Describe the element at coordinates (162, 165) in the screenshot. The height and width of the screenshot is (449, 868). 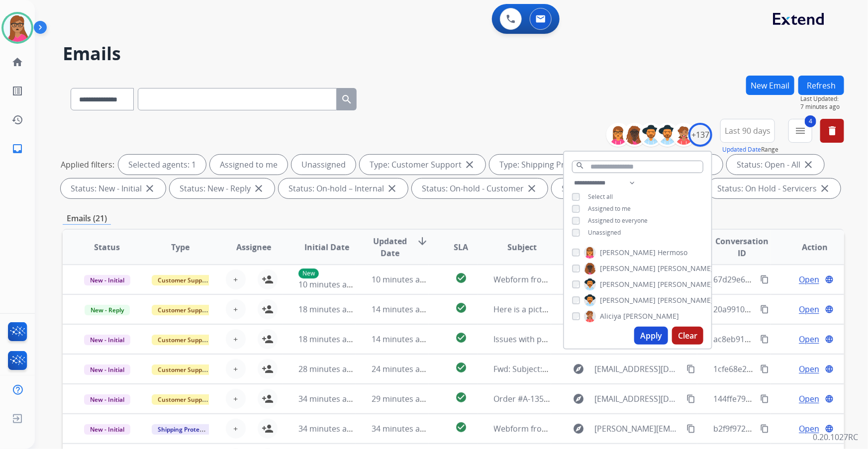
I see `div: Selected agents: 1` at that location.